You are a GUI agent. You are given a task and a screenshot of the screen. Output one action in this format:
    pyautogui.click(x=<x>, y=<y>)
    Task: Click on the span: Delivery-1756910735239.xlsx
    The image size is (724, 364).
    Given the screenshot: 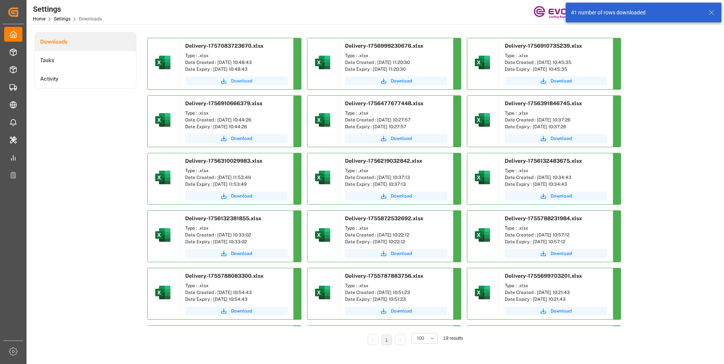 What is the action you would take?
    pyautogui.click(x=544, y=46)
    